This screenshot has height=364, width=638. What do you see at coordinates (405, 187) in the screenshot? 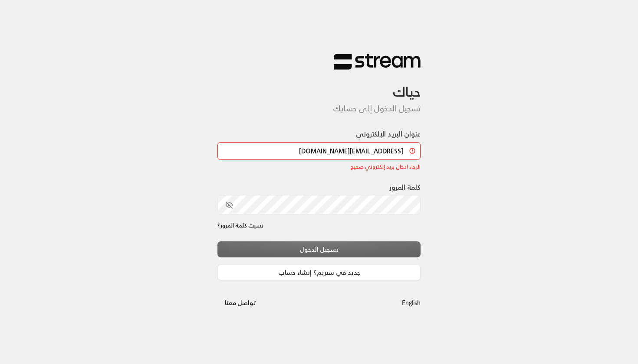
I see `label: كلمة المرور` at bounding box center [405, 187].